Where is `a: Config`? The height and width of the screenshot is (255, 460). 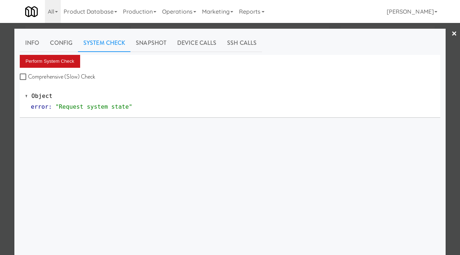 a: Config is located at coordinates (61, 43).